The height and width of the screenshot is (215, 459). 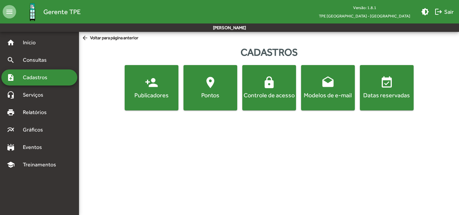 I want to click on mat-icon: brightness_medium, so click(x=425, y=12).